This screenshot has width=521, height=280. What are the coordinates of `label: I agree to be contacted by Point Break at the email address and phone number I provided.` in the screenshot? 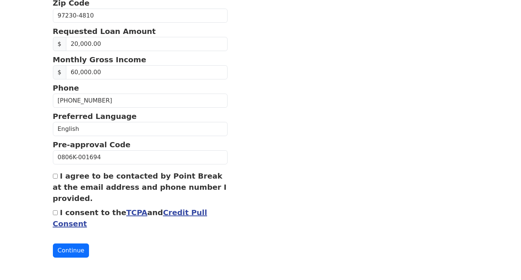 It's located at (140, 187).